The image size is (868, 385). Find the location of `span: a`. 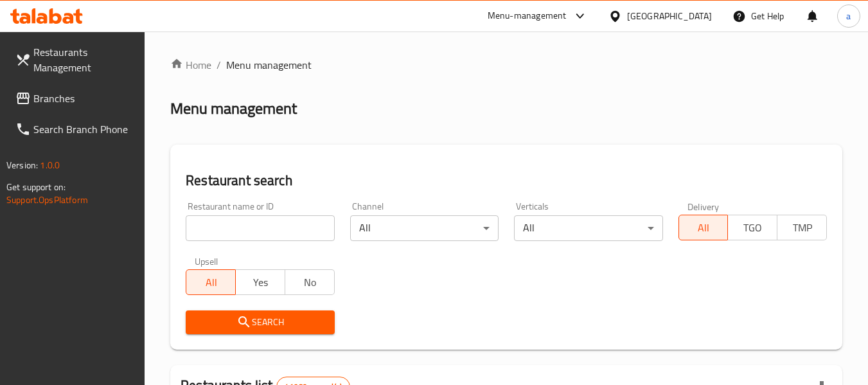

span: a is located at coordinates (848, 16).